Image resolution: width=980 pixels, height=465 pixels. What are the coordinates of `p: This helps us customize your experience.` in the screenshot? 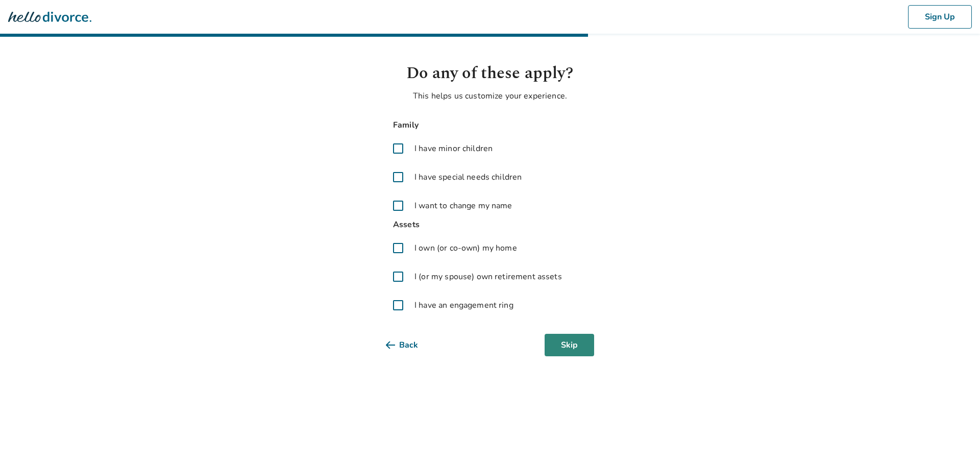 It's located at (490, 96).